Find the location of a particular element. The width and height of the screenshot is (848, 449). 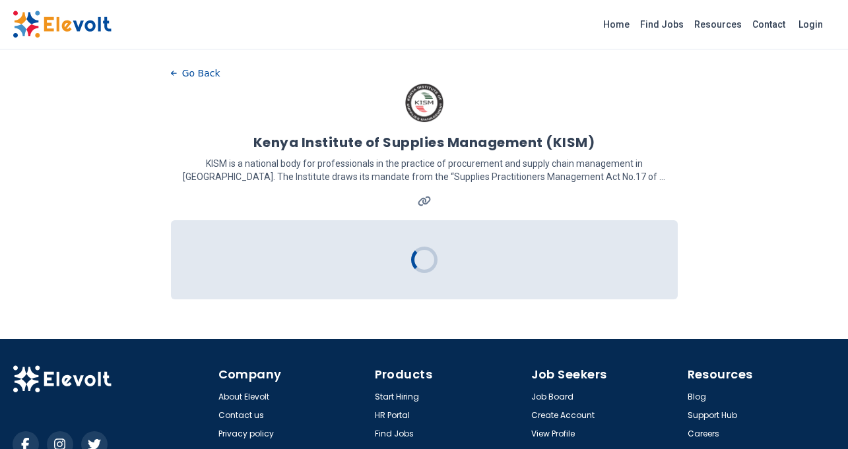

a: Create Account is located at coordinates (563, 416).